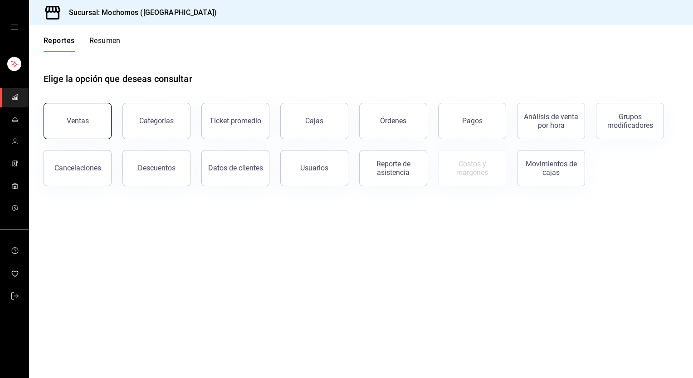 This screenshot has width=693, height=378. What do you see at coordinates (472, 121) in the screenshot?
I see `div: Pagos` at bounding box center [472, 121].